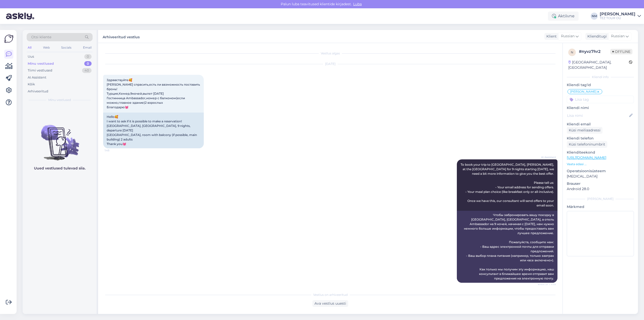 Image resolution: width=644 pixels, height=320 pixels. What do you see at coordinates (60, 139) in the screenshot?
I see `img: No chats` at bounding box center [60, 139].